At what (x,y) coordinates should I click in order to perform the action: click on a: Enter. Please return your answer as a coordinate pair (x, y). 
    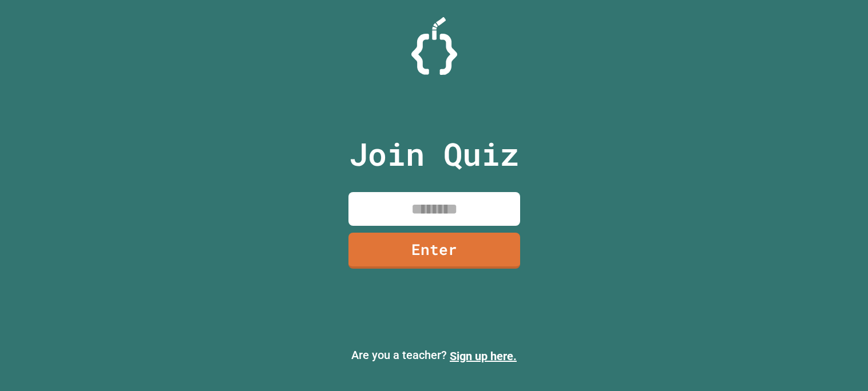
    Looking at the image, I should click on (435, 251).